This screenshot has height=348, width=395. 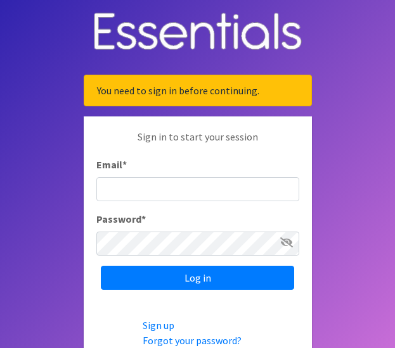 What do you see at coordinates (112, 165) in the screenshot?
I see `label: Email` at bounding box center [112, 165].